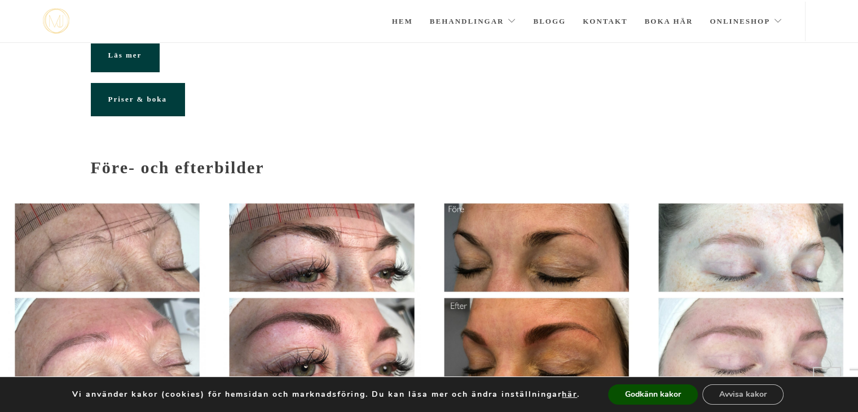 This screenshot has width=858, height=412. Describe the element at coordinates (750, 294) in the screenshot. I see `img: IMG_4918` at that location.